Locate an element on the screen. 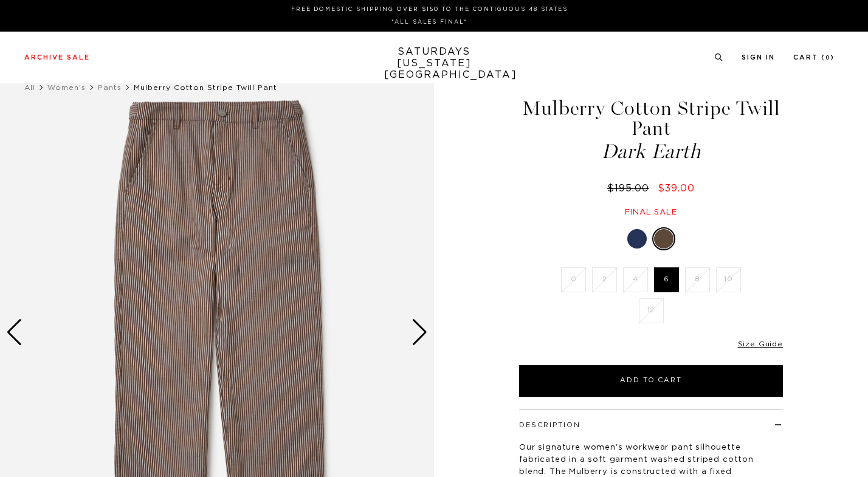 The height and width of the screenshot is (477, 868). a: Cart (0) is located at coordinates (814, 57).